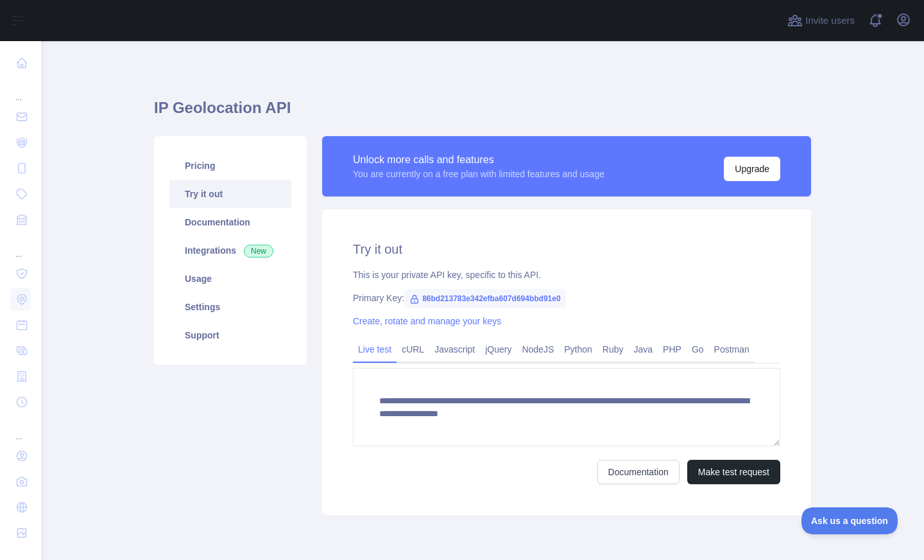 This screenshot has width=924, height=560. Describe the element at coordinates (734, 472) in the screenshot. I see `button: Make test request` at that location.